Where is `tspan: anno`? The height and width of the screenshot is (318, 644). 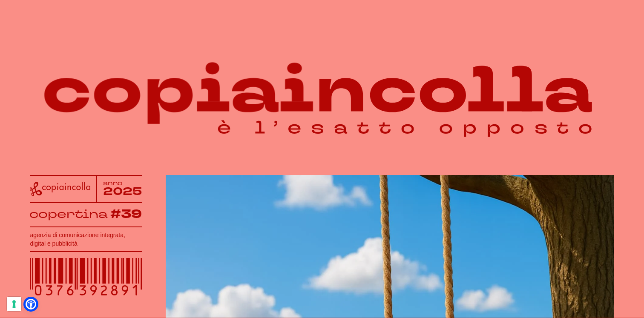
tspan: anno is located at coordinates (113, 183).